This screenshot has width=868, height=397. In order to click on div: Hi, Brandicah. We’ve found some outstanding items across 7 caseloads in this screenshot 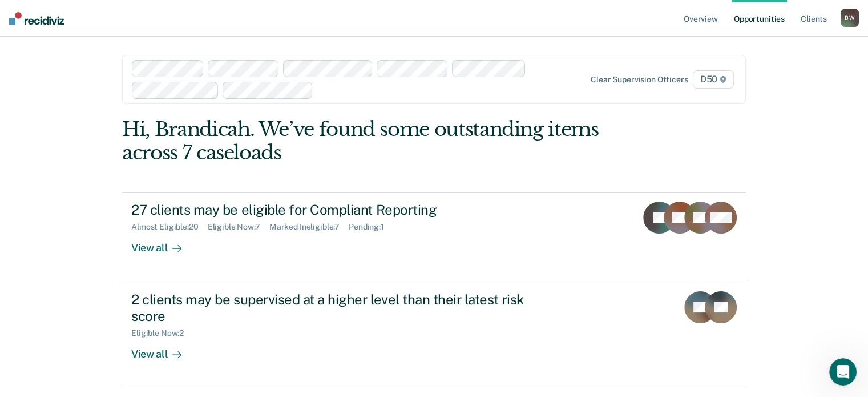, I will do `click(372, 141)`.